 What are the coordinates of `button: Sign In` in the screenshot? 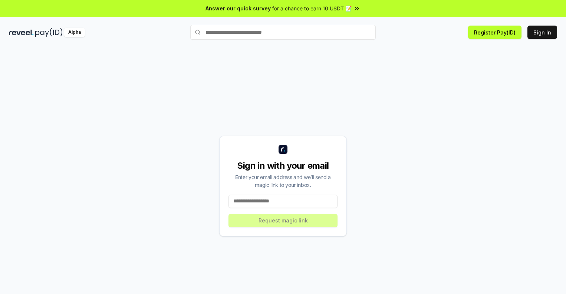 It's located at (542, 32).